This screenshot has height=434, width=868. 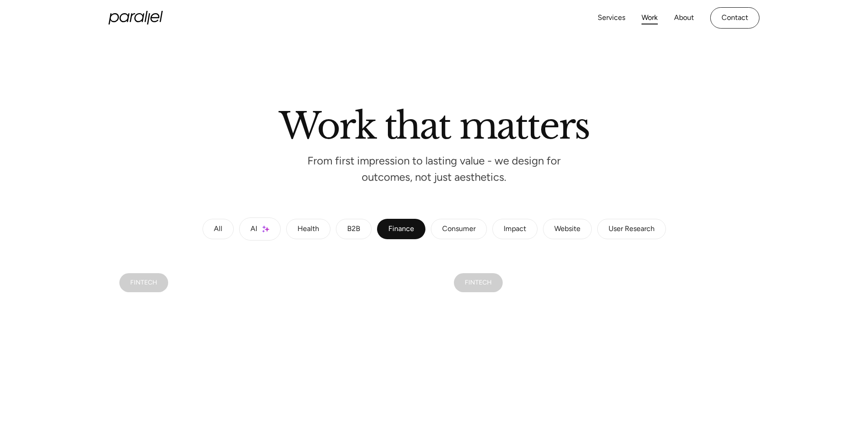 I want to click on a: Contact, so click(x=735, y=18).